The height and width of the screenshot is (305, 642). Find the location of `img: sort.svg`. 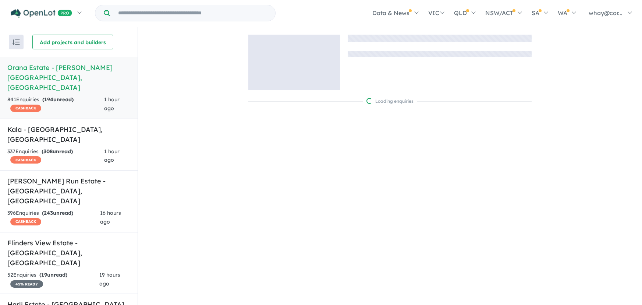

img: sort.svg is located at coordinates (16, 42).